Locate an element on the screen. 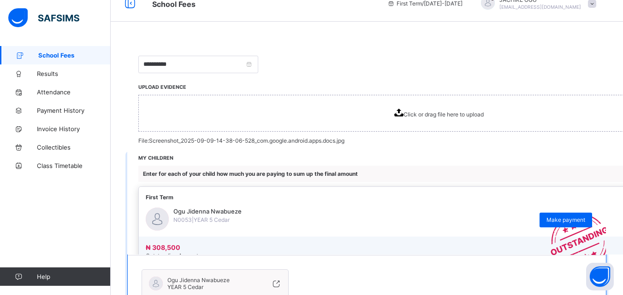  span: UPLOAD EVIDENCE is located at coordinates (162, 87).